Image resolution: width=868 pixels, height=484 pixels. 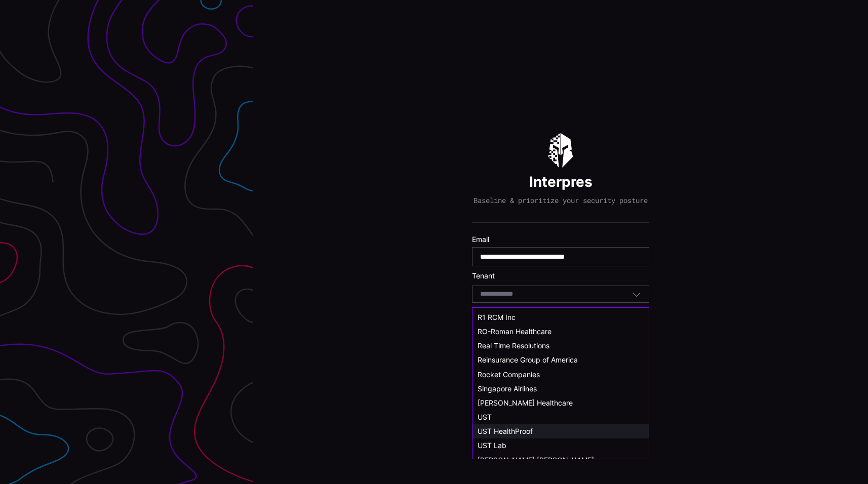 I want to click on span: R1 RCM Inc, so click(x=497, y=317).